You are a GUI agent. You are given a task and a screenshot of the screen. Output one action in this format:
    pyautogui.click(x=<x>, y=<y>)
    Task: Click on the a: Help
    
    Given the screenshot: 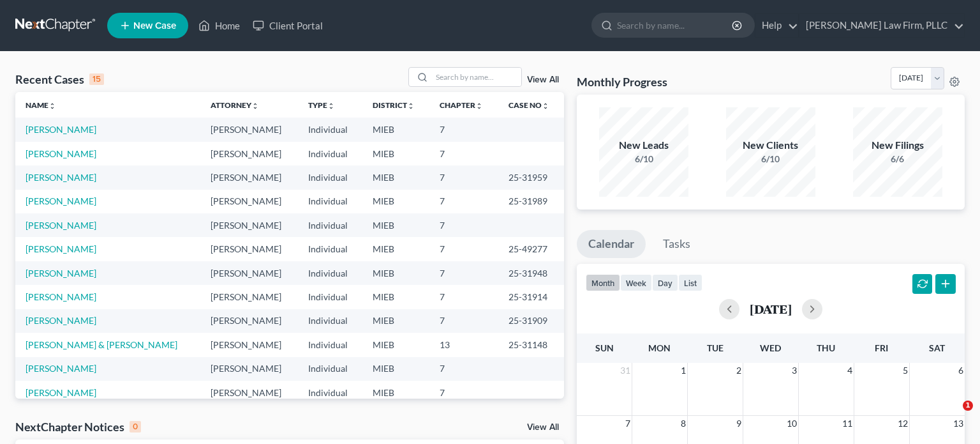 What is the action you would take?
    pyautogui.click(x=776, y=26)
    